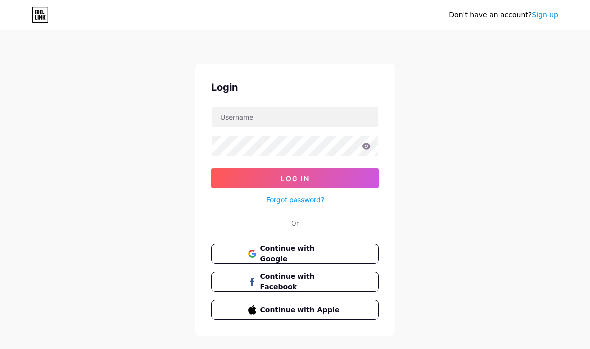  I want to click on span: Continue with Apple, so click(301, 310).